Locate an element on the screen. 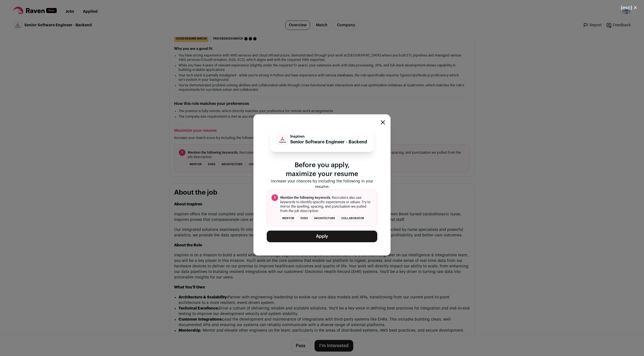 This screenshot has height=356, width=644. p: Inspiren is located at coordinates (329, 136).